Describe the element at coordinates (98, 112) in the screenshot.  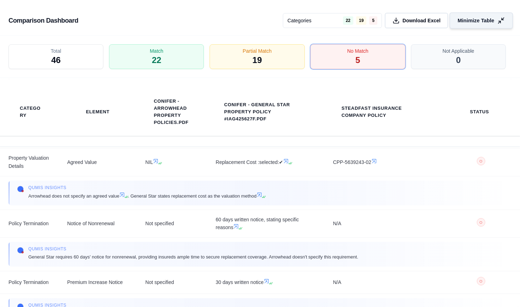
I see `th: Element` at that location.